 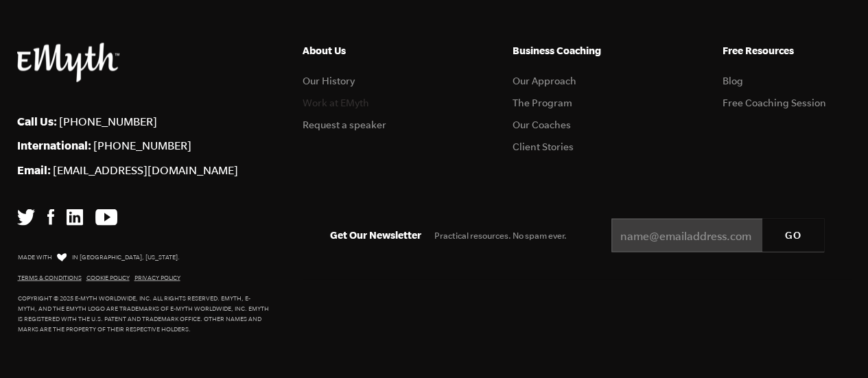 I want to click on img: YouTube, so click(x=106, y=216).